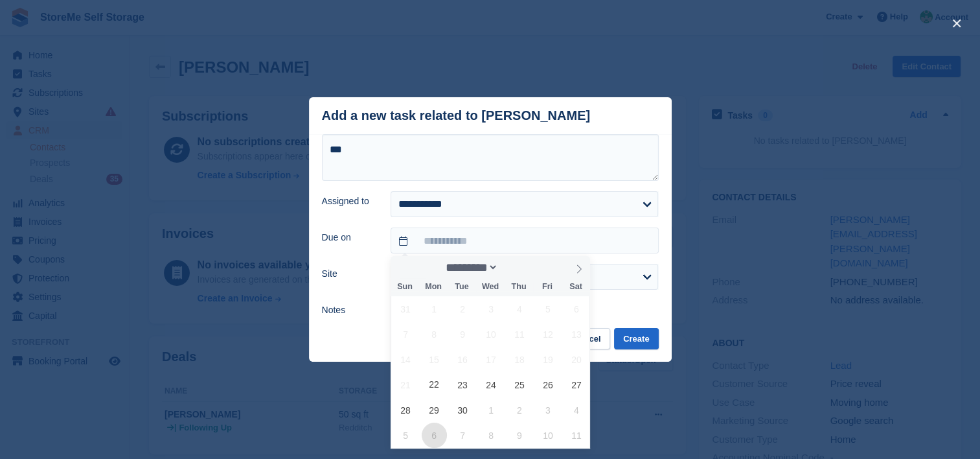 The height and width of the screenshot is (459, 980). I want to click on span: September 7, 2025, so click(406, 334).